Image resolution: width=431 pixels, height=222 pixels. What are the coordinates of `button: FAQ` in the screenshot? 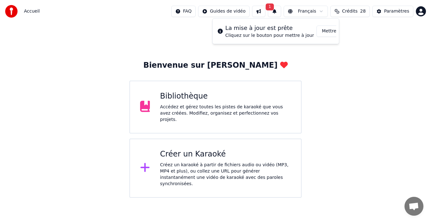 It's located at (183, 11).